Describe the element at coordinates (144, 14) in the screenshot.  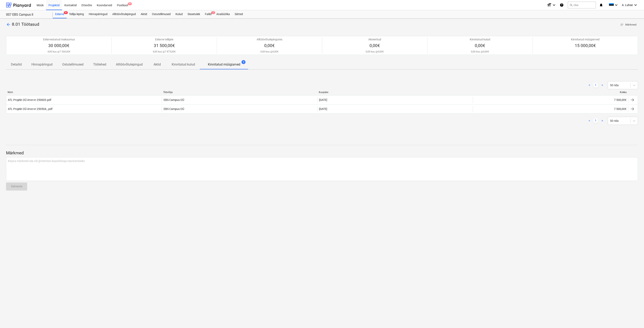
I see `a: Aktid` at that location.